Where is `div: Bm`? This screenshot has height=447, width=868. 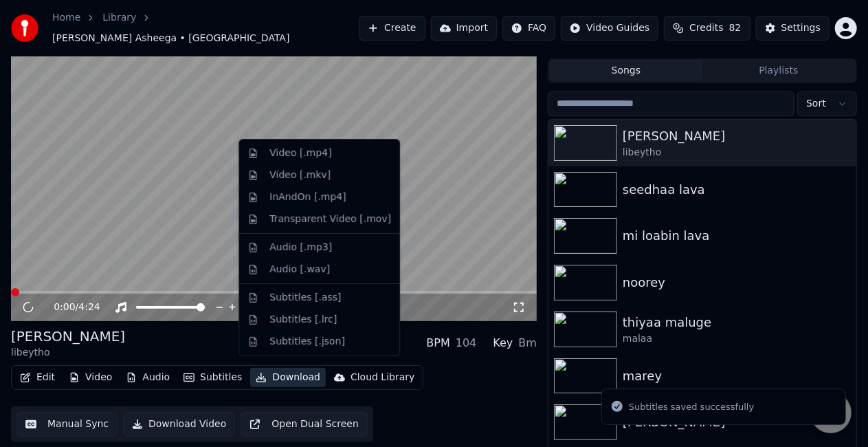
div: Bm is located at coordinates (527, 343).